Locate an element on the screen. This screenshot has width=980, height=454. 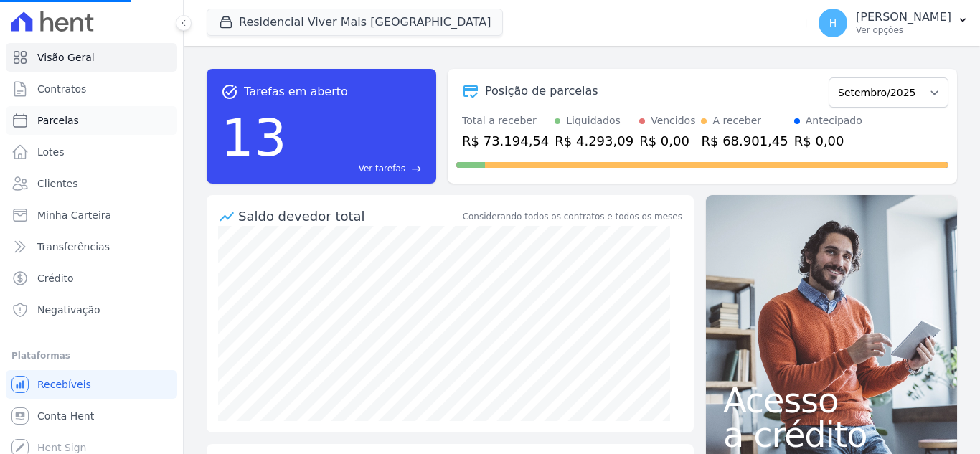
div: Considerando todos os contratos e todos os meses is located at coordinates (572, 216).